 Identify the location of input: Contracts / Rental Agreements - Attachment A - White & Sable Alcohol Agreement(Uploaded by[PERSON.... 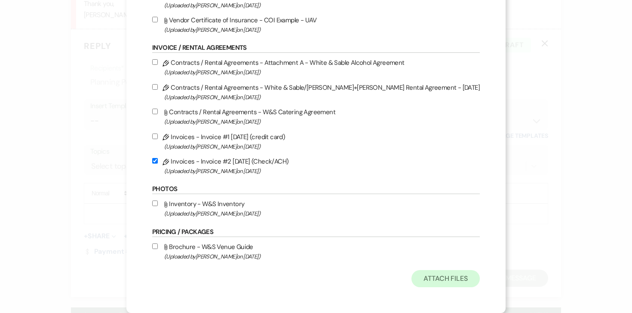
(155, 62).